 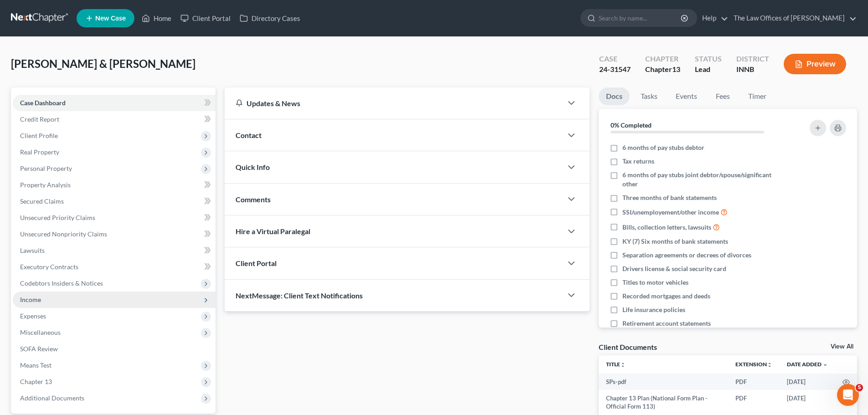 I want to click on td: Chapter 13 Plan (National Form Plan - Official Form 113), so click(x=663, y=402).